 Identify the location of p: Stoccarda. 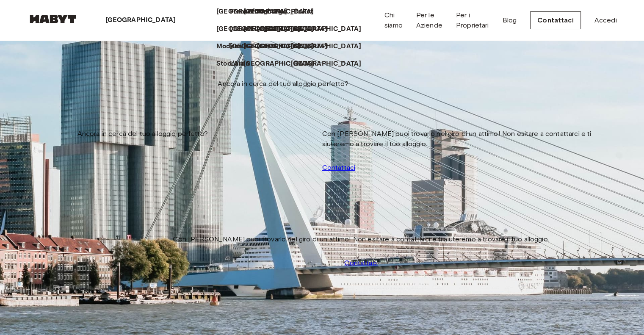
(233, 64).